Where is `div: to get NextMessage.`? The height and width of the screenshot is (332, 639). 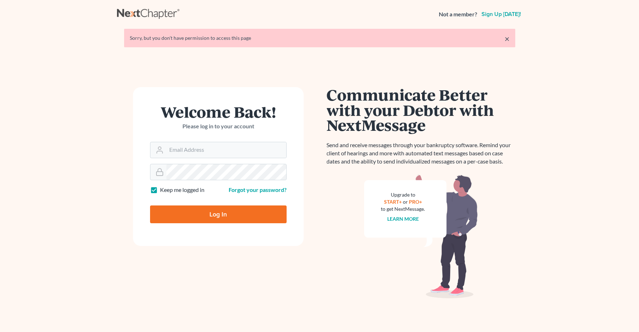 div: to get NextMessage. is located at coordinates (404, 209).